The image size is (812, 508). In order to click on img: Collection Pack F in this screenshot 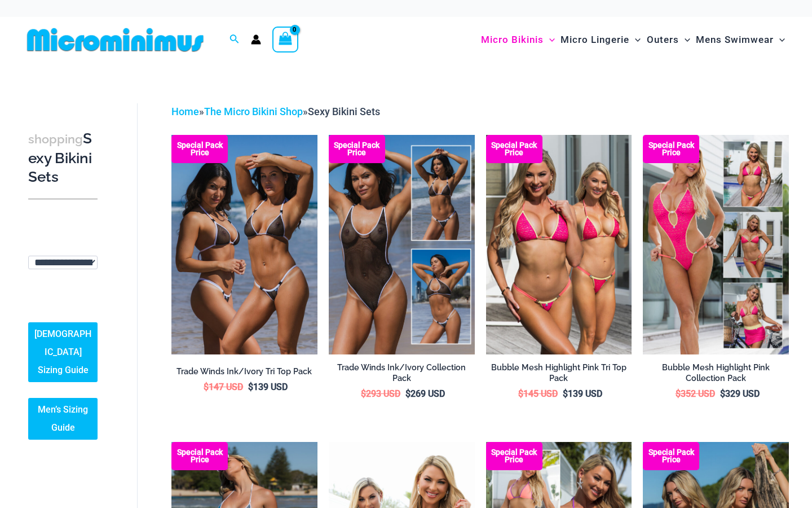, I will do `click(716, 244)`.